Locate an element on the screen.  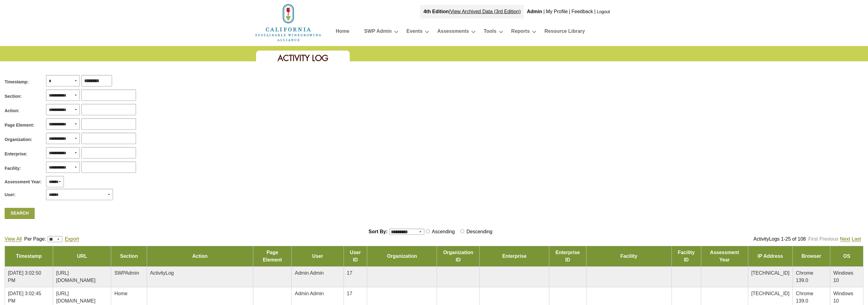
td: Facility is located at coordinates (628, 256).